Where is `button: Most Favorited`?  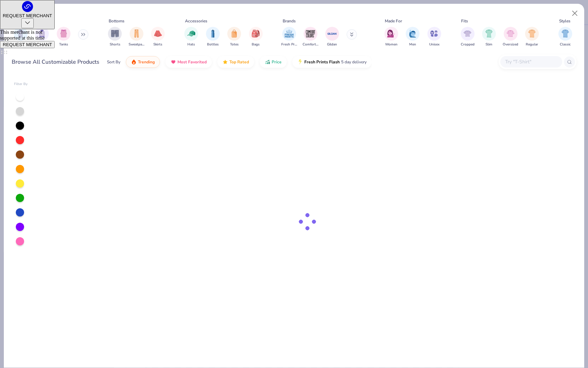
button: Most Favorited is located at coordinates (189, 62).